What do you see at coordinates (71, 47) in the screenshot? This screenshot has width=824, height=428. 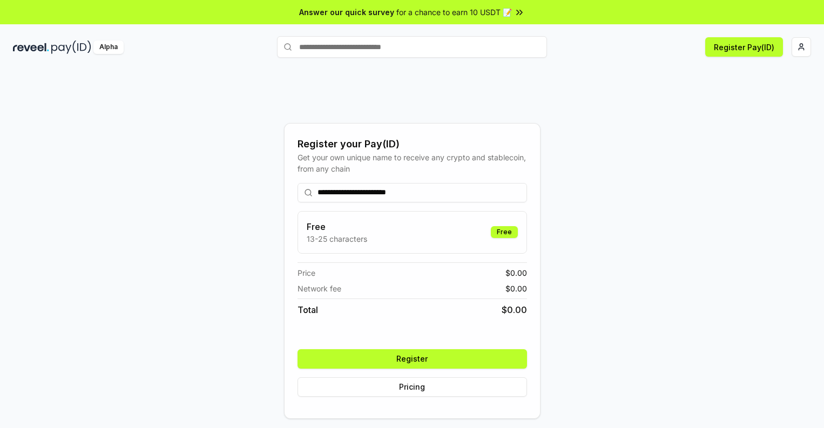 I see `img: pay_id` at bounding box center [71, 47].